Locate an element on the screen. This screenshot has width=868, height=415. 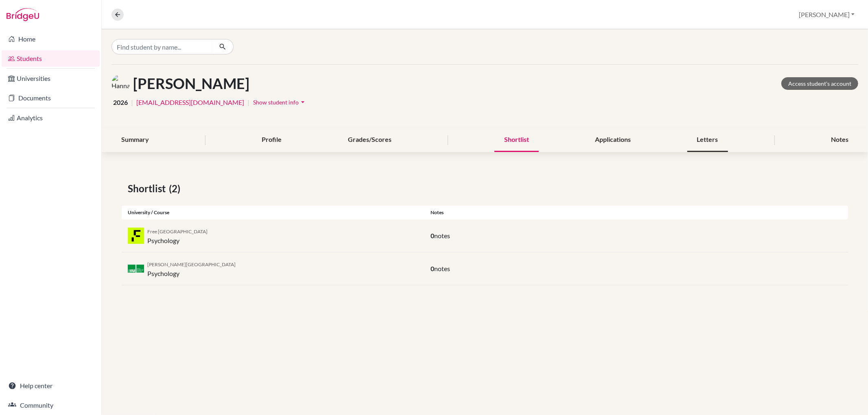
a: Universities is located at coordinates (50, 78).